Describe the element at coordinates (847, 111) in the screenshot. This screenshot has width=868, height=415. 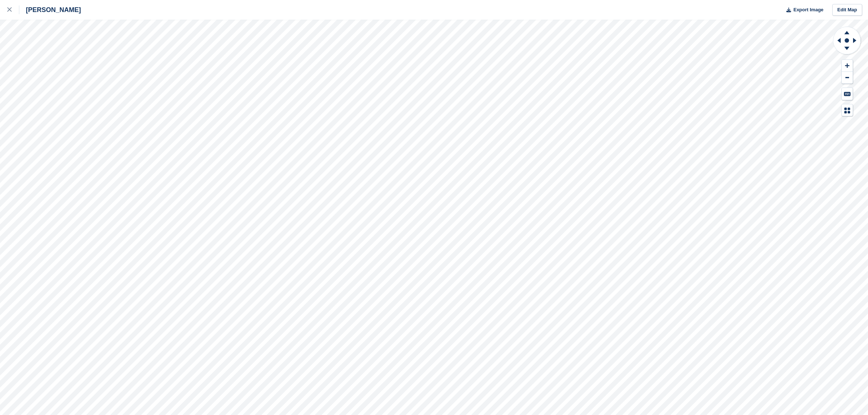
I see `button: Map Legend` at that location.